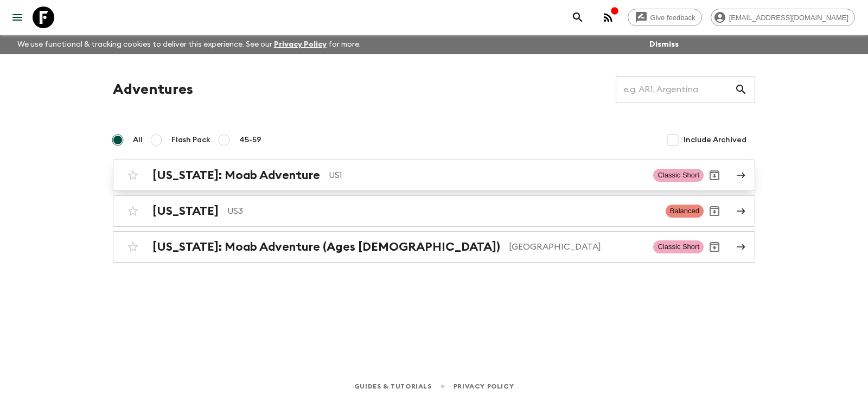 The width and height of the screenshot is (868, 401). Describe the element at coordinates (189, 44) in the screenshot. I see `p: We use functional & tracking cookies to deliver this experience. See our for more.` at that location.